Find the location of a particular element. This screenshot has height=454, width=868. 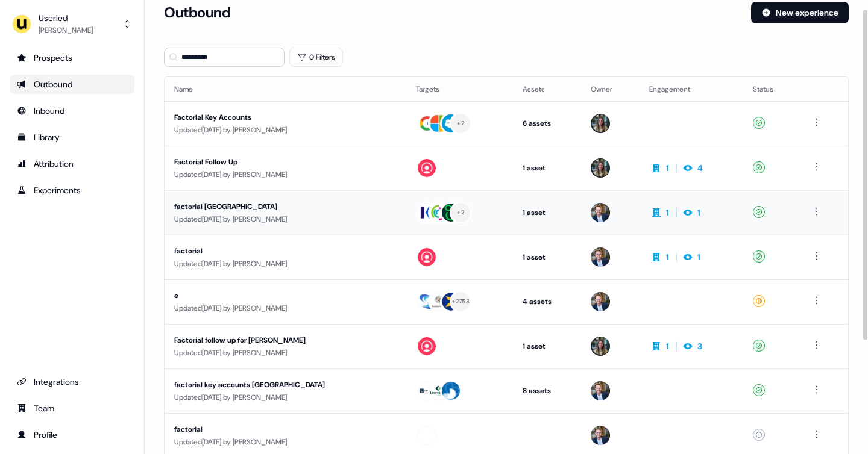

a: Go to attribution is located at coordinates (72, 164).